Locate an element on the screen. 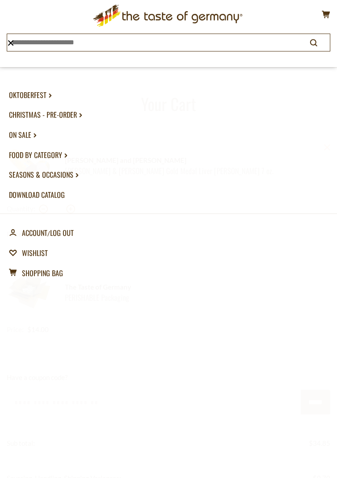 The width and height of the screenshot is (337, 478). a: Oktoberfest is located at coordinates (168, 95).